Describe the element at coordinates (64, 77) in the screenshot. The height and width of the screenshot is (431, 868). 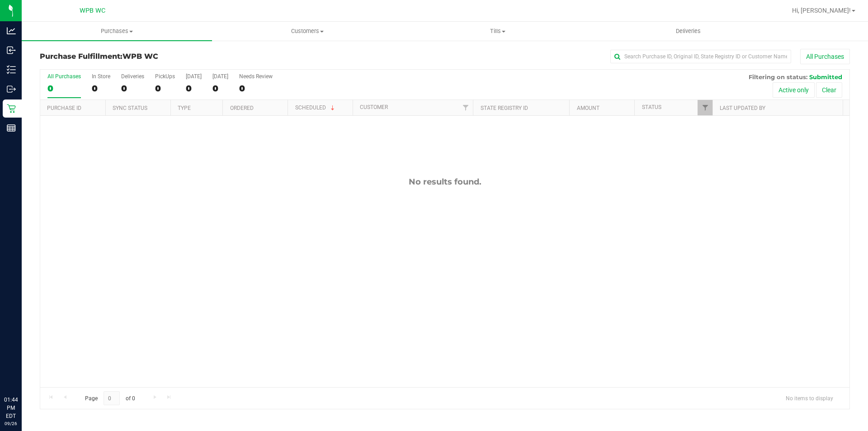
I see `div: All Purchases` at that location.